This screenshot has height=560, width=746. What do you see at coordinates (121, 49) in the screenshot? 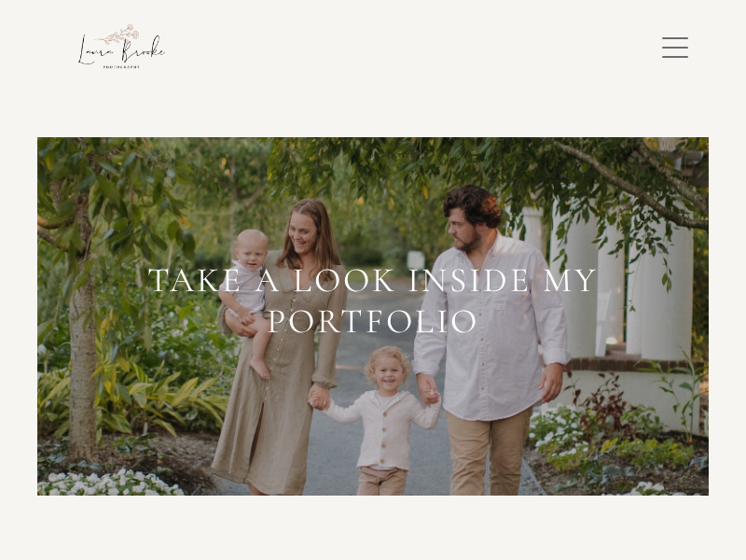
I see `img: Laura Brooke Photography` at bounding box center [121, 49].